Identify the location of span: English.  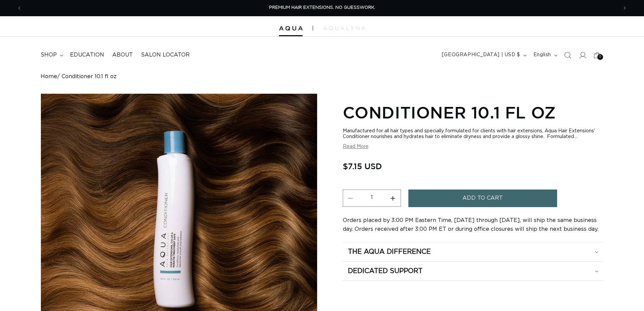
(542, 55).